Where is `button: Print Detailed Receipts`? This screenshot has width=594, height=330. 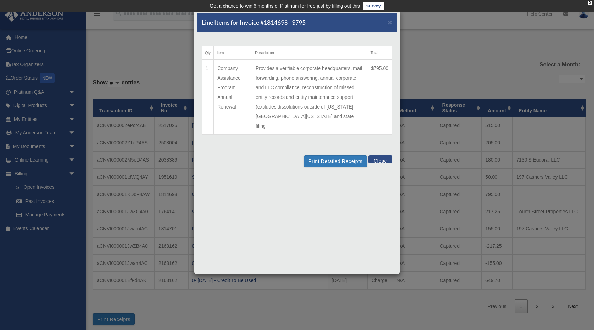
button: Print Detailed Receipts is located at coordinates (335, 161).